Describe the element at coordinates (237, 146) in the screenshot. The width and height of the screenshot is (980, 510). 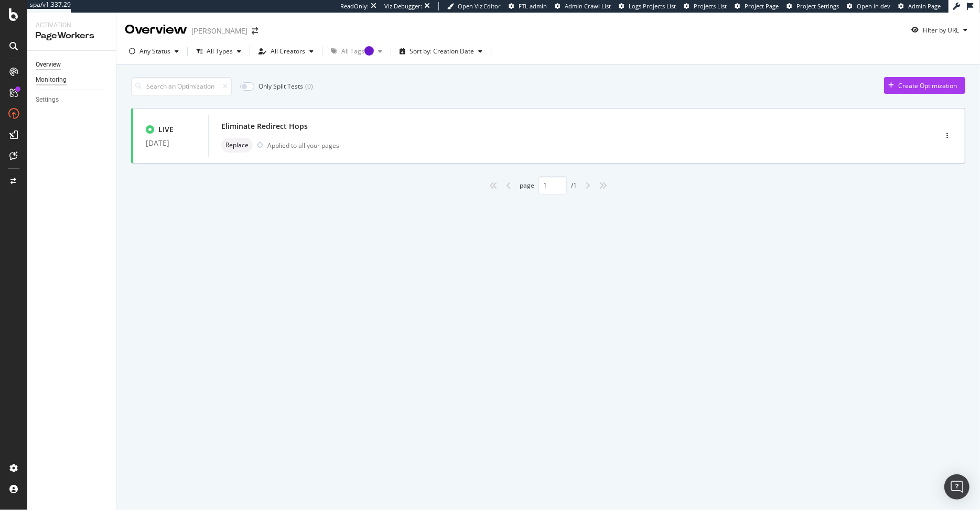
I see `div: neutral label` at that location.